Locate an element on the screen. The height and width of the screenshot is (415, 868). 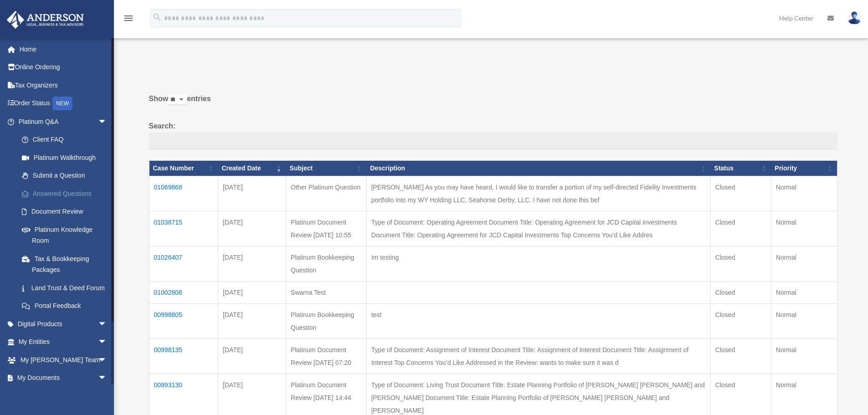
label: Search: is located at coordinates (493, 135).